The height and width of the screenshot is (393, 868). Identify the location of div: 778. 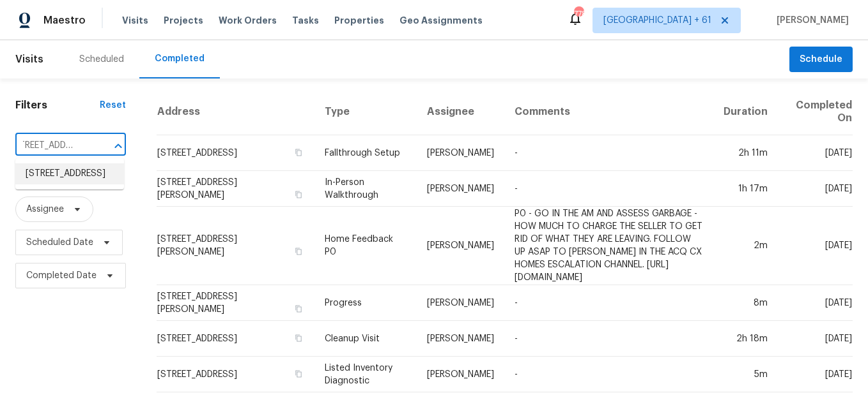
(578, 14).